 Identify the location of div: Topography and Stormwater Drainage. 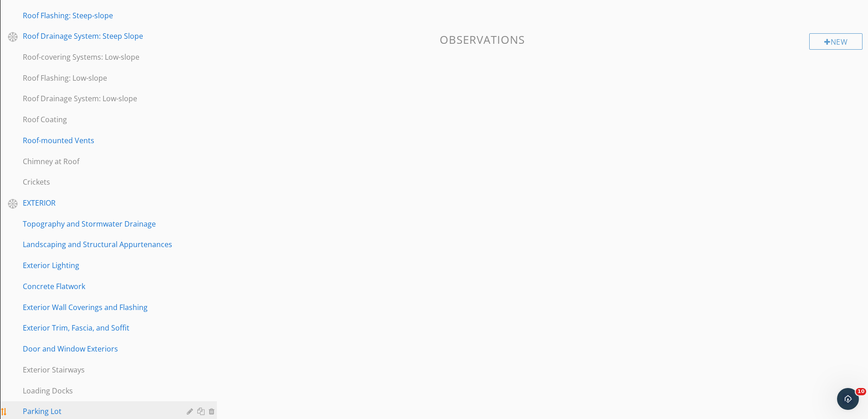
(98, 224).